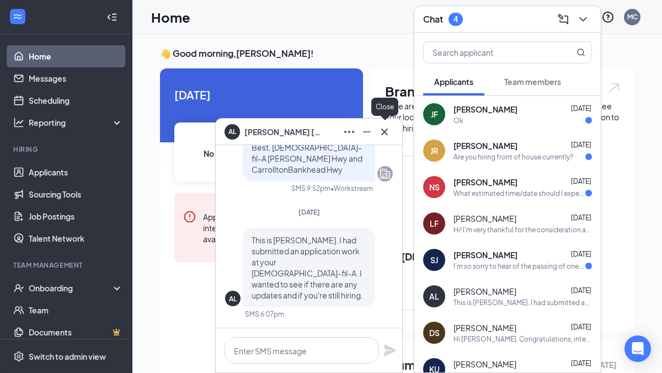 This screenshot has height=373, width=662. I want to click on span: Team members, so click(532, 82).